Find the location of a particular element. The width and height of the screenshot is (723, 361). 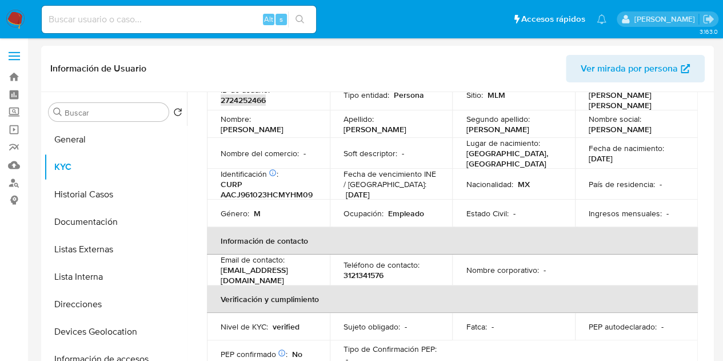

button: Buscar is located at coordinates (58, 112).